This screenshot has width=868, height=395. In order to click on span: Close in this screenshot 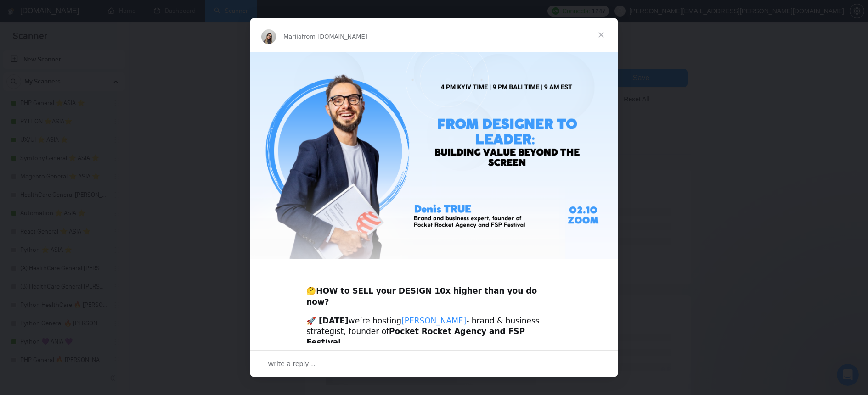, I will do `click(602, 35)`.